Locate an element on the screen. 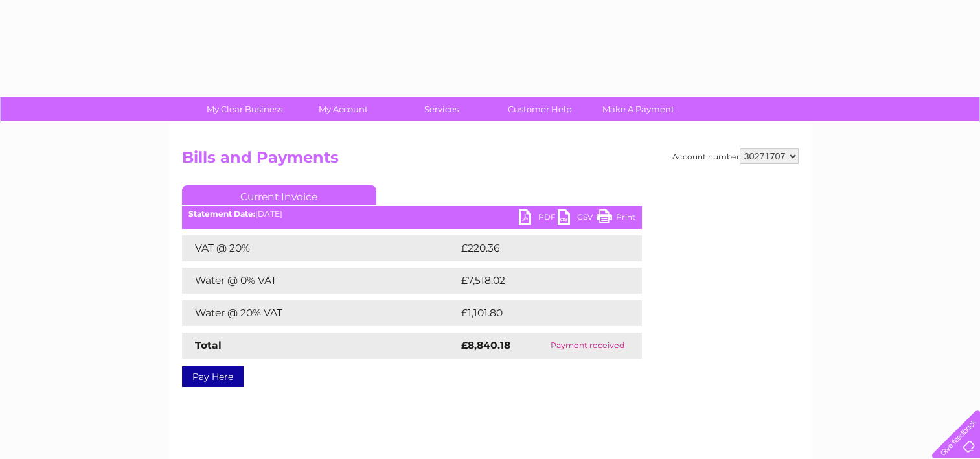 Image resolution: width=980 pixels, height=459 pixels. a: Pay Here is located at coordinates (212, 377).